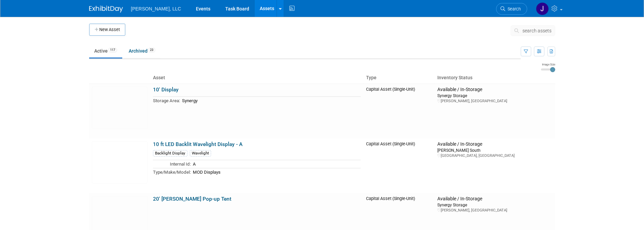  I want to click on span: 117, so click(113, 50).